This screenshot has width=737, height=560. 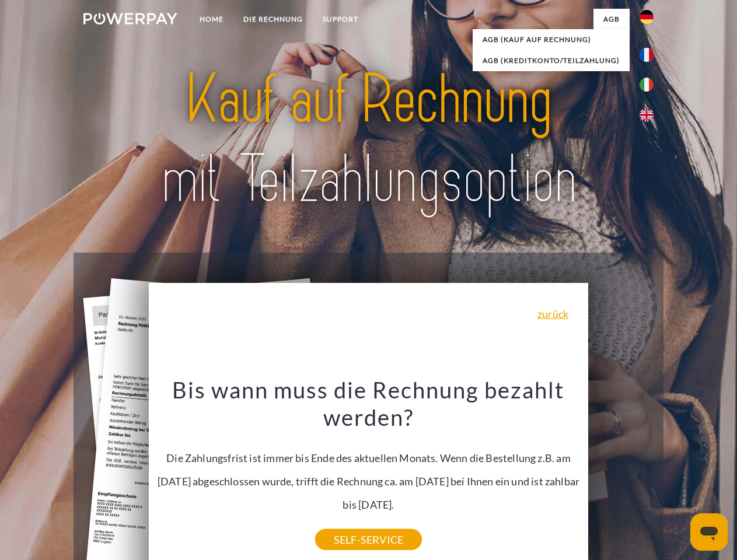 What do you see at coordinates (646, 115) in the screenshot?
I see `img: en` at bounding box center [646, 115].